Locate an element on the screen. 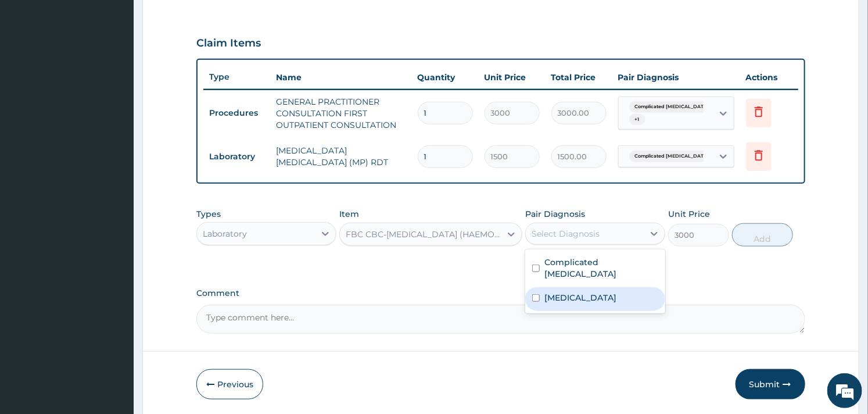  label: Pair Diagnosis is located at coordinates (555, 214).